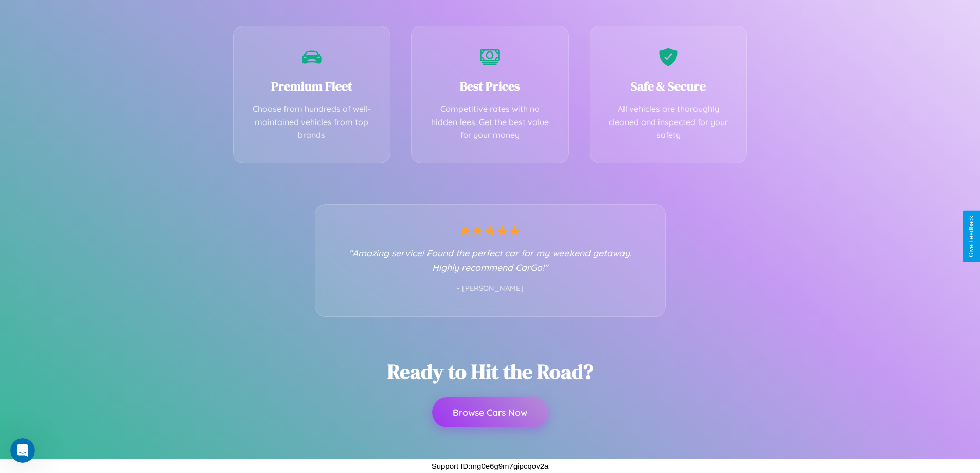 The image size is (980, 473). I want to click on p: "Amazing service! Found the perfect car for my weekend getaway. Highly recommend CarGo!", so click(490, 260).